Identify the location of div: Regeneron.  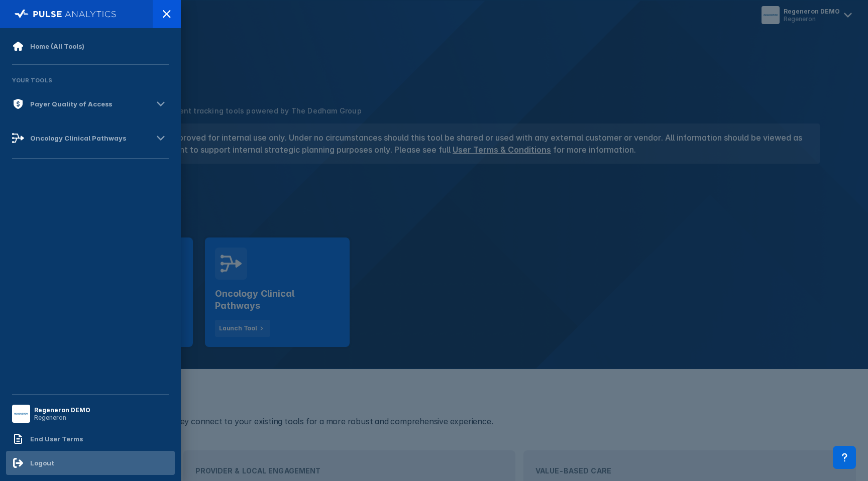
(62, 418).